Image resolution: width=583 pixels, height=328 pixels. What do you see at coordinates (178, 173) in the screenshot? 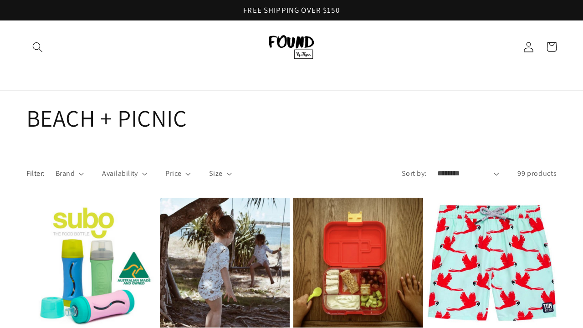
I see `summary: Price` at bounding box center [178, 173].